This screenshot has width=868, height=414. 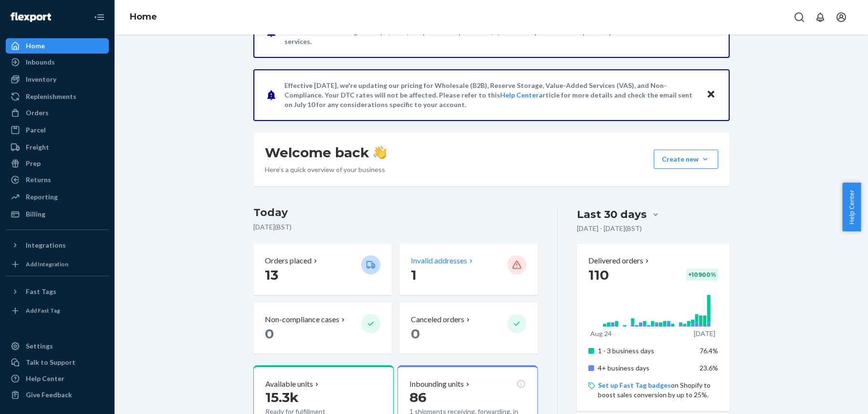 I want to click on button: Invalid addresses 1, so click(x=469, y=269).